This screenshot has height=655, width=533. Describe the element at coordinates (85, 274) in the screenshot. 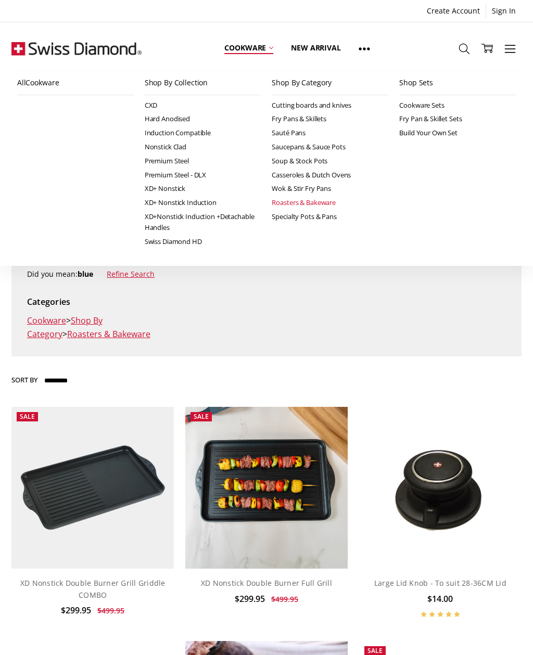

I see `strong: blue` at that location.